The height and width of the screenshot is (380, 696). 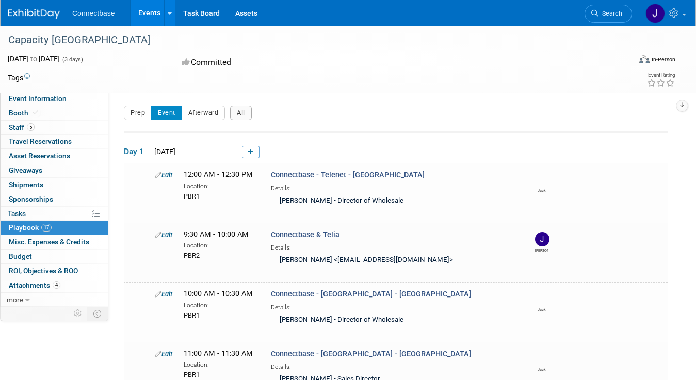 I want to click on a: Asset Reservations, so click(x=54, y=156).